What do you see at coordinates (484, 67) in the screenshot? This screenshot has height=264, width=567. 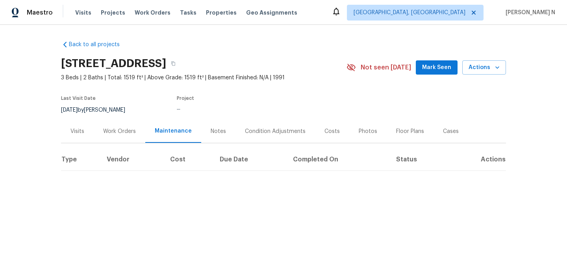 I see `button: Actions` at bounding box center [484, 67].